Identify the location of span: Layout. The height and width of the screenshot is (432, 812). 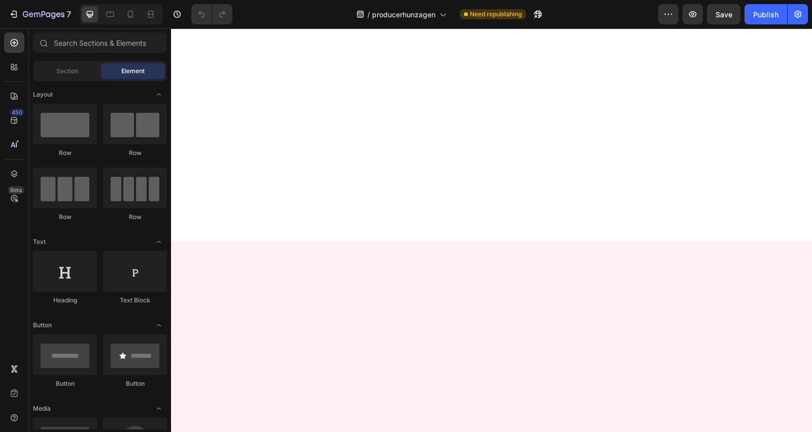
(43, 94).